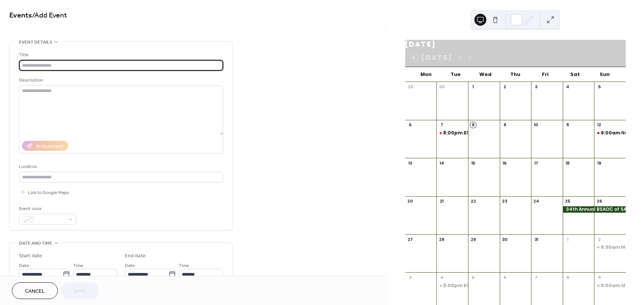 Image resolution: width=644 pixels, height=305 pixels. What do you see at coordinates (536, 239) in the screenshot?
I see `div: 31` at bounding box center [536, 239].